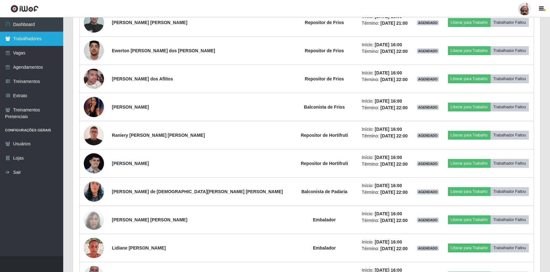  What do you see at coordinates (24, 9) in the screenshot?
I see `img: CoreUI Logo` at bounding box center [24, 9].